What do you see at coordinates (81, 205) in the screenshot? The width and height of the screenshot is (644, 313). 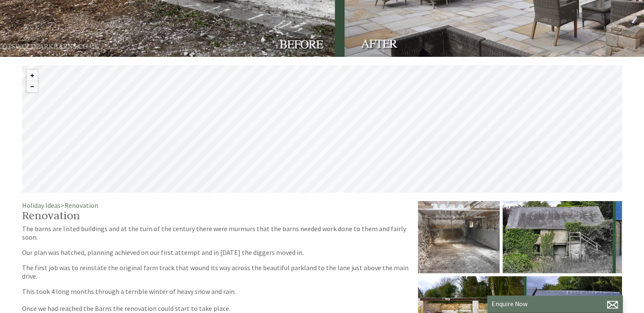 I see `a: Renovation` at bounding box center [81, 205].